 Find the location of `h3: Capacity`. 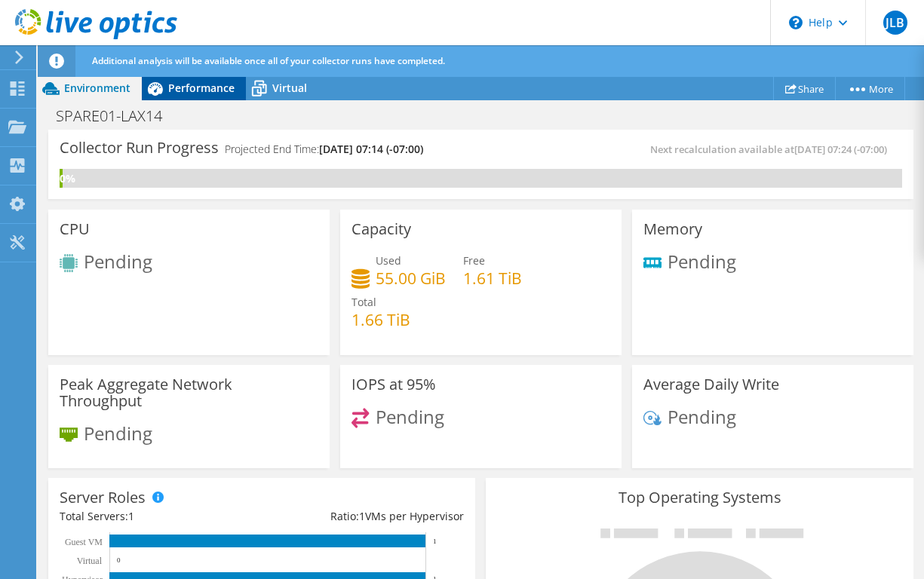

h3: Capacity is located at coordinates (381, 230).